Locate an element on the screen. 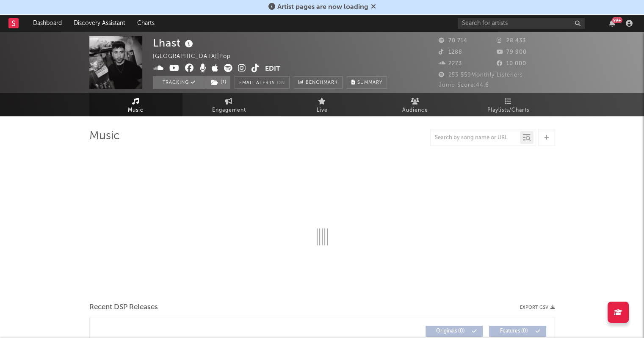 Image resolution: width=644 pixels, height=338 pixels. button: 99+ is located at coordinates (612, 24).